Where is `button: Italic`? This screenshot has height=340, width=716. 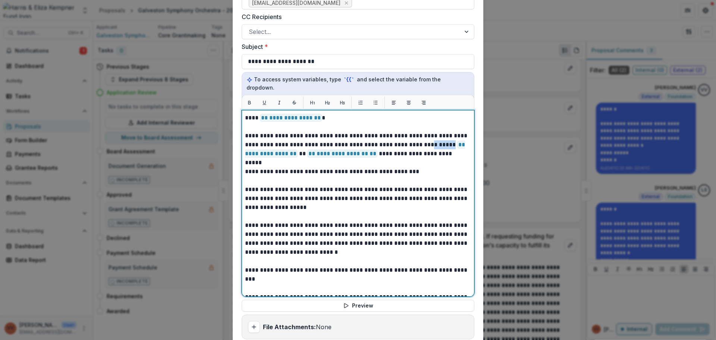 button: Italic is located at coordinates (279, 103).